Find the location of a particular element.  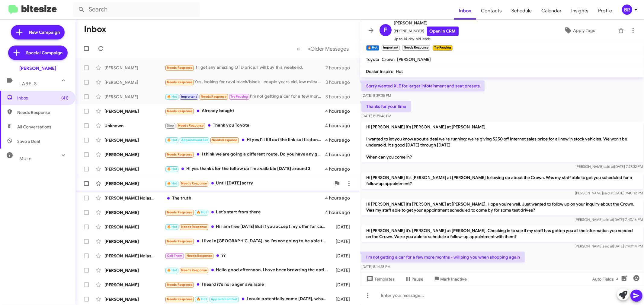

input: Search is located at coordinates (136, 10).